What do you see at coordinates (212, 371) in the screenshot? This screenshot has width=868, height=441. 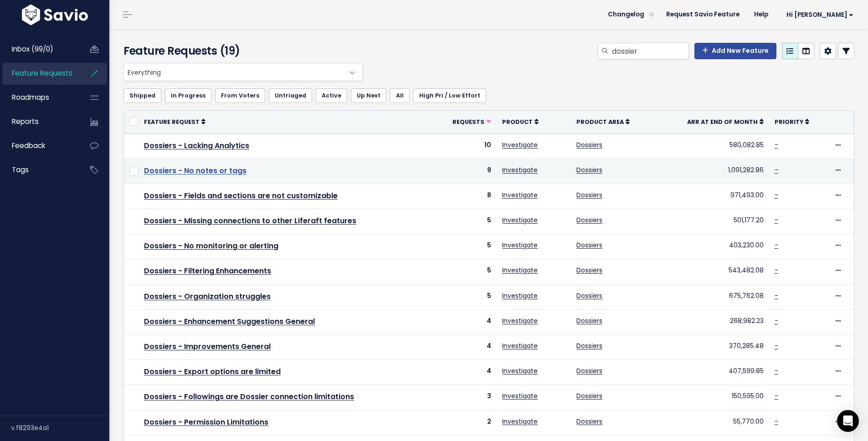 I see `a: Dossiers - Export options are limited` at bounding box center [212, 371].